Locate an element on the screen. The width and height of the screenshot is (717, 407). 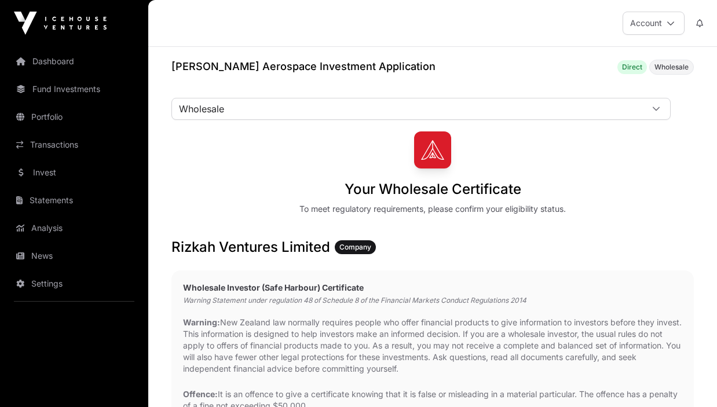
h3: Rizkah Ventures Limited is located at coordinates (432, 247).